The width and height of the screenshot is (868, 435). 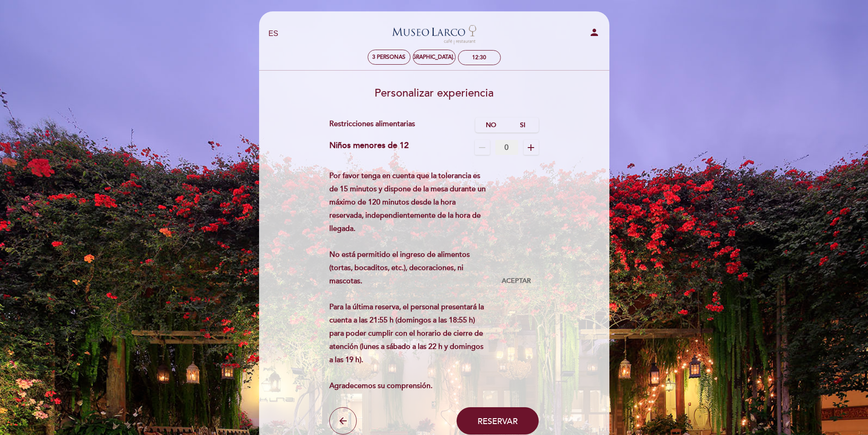 I want to click on i: person, so click(x=595, y=32).